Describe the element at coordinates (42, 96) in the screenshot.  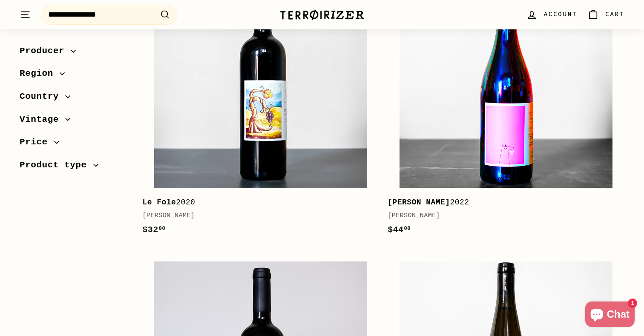
I see `span: Country` at that location.